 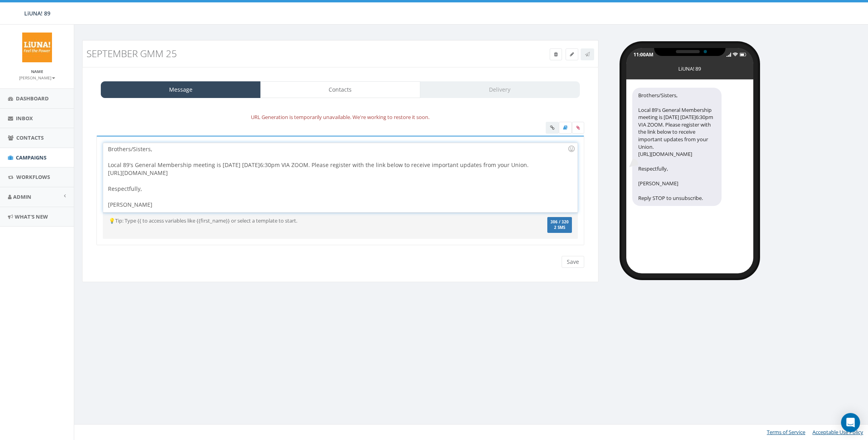 I want to click on h3: September GMM 25, so click(x=275, y=54).